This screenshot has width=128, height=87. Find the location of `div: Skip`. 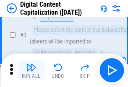

div: Skip is located at coordinates (85, 76).